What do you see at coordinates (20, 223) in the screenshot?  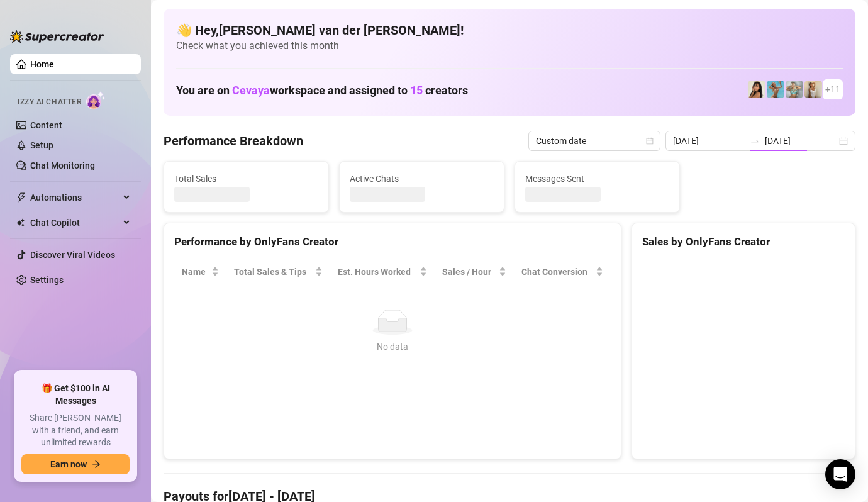 I see `img: Chat Copilot` at bounding box center [20, 223].